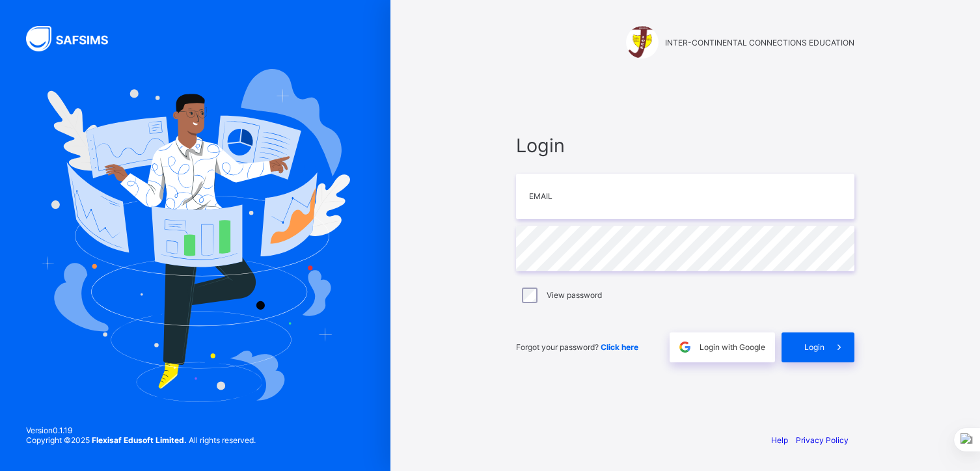  Describe the element at coordinates (732, 347) in the screenshot. I see `span: Login with Google` at that location.